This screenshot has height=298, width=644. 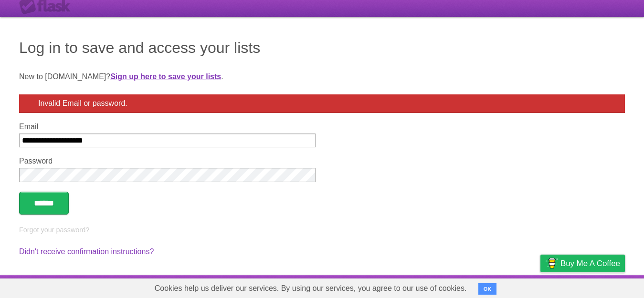 What do you see at coordinates (167, 161) in the screenshot?
I see `label: Password` at bounding box center [167, 161].